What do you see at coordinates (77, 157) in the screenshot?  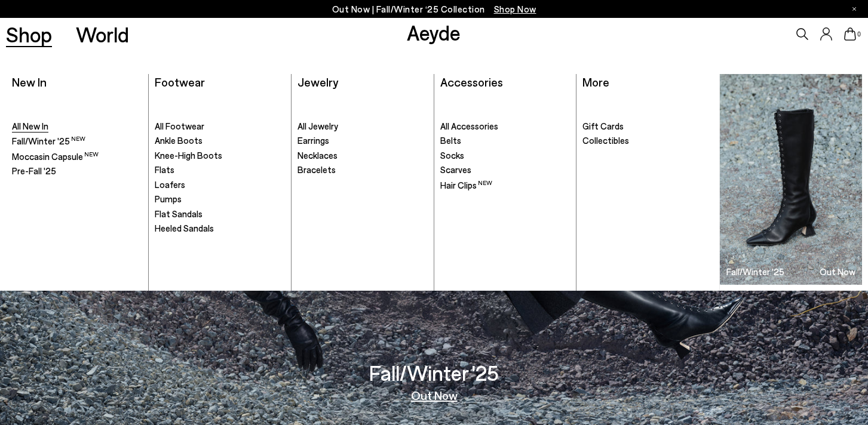 I see `a: Moccasin Capsule` at bounding box center [77, 157].